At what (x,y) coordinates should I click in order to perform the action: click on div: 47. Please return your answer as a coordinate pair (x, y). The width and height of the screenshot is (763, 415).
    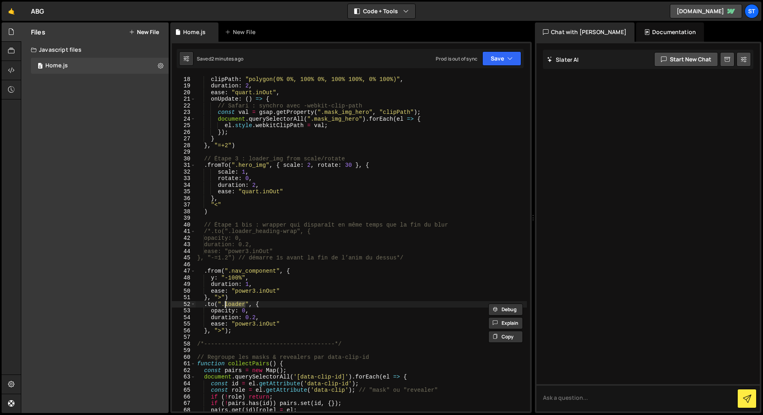
    Looking at the image, I should click on (183, 271).